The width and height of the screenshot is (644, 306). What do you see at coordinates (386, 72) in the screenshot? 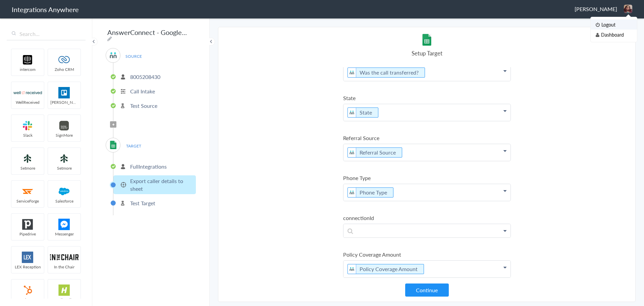
I see `li: Was the call transferred?` at bounding box center [386, 72].